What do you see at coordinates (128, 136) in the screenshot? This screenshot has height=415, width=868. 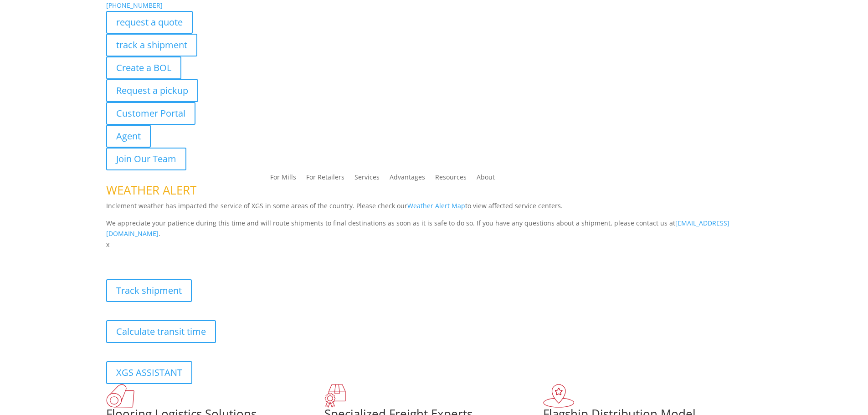 I see `a: Agent` at bounding box center [128, 136].